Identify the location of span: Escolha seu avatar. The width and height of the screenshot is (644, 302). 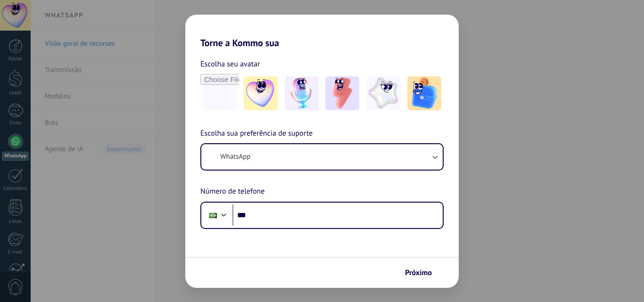
(230, 64).